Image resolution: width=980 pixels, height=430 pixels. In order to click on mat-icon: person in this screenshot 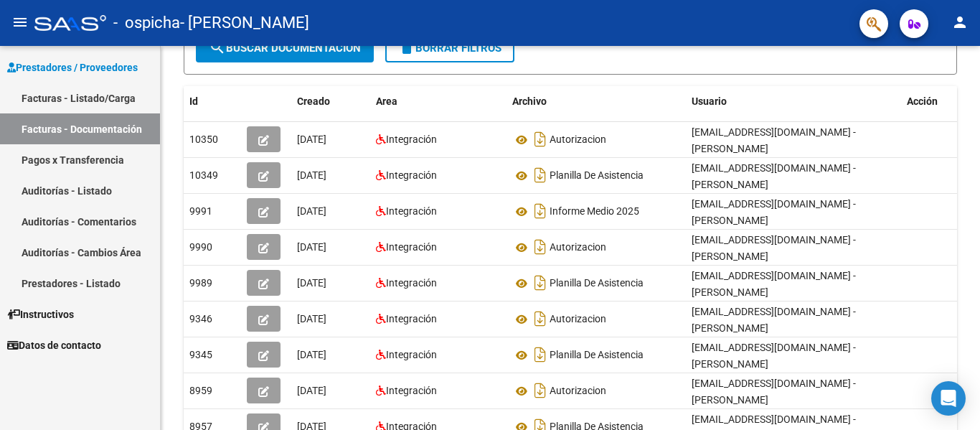, I will do `click(960, 22)`.